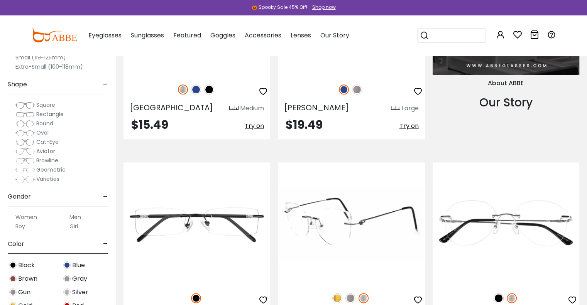  Describe the element at coordinates (252, 109) in the screenshot. I see `div: Medium` at that location.